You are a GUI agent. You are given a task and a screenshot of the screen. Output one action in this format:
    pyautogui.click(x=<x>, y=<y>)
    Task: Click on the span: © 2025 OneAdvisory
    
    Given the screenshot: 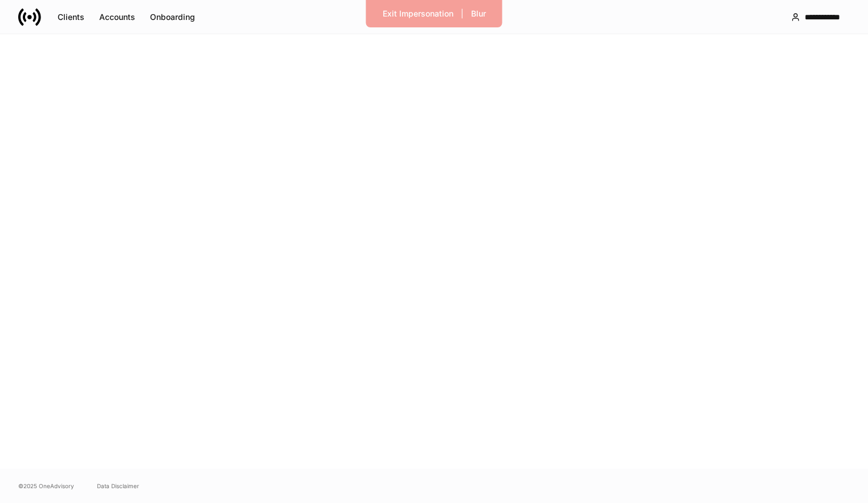 What is the action you would take?
    pyautogui.click(x=46, y=486)
    